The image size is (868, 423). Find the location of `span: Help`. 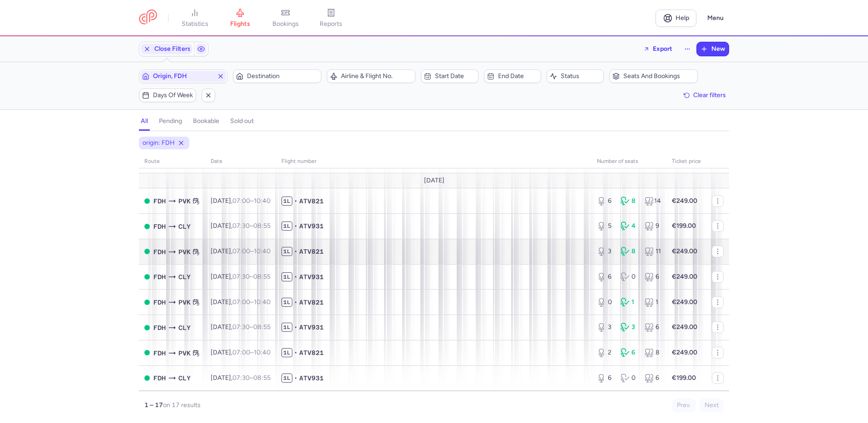

span: Help is located at coordinates (682, 18).